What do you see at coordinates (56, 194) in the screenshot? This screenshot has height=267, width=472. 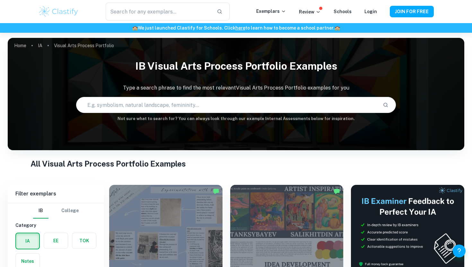 I see `h6: Filter exemplars` at bounding box center [56, 194].